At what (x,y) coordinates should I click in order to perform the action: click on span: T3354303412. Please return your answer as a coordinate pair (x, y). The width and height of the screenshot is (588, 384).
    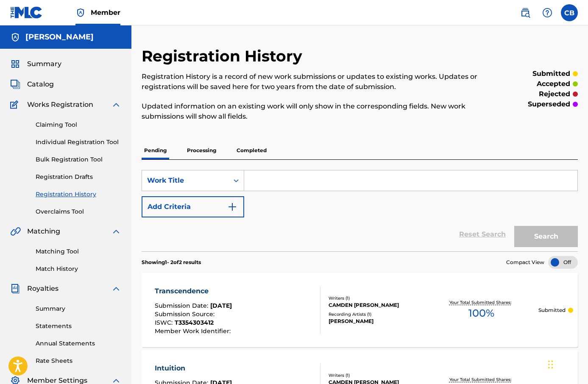
    Looking at the image, I should click on (194, 323).